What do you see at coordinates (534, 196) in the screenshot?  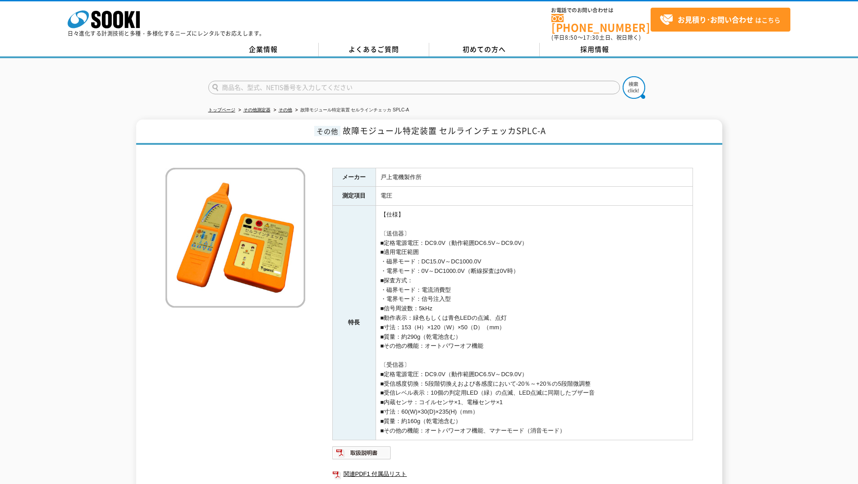 I see `td: 電圧` at bounding box center [534, 196].